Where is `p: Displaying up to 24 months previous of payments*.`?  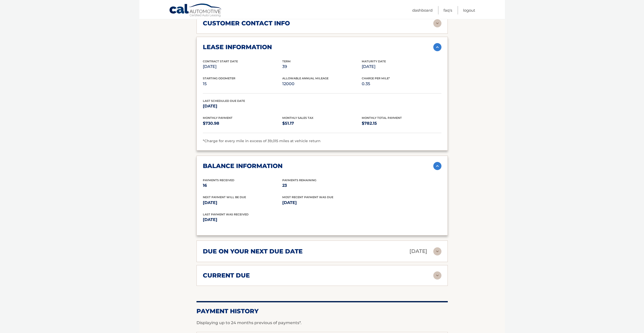 p: Displaying up to 24 months previous of payments*. is located at coordinates (322, 323).